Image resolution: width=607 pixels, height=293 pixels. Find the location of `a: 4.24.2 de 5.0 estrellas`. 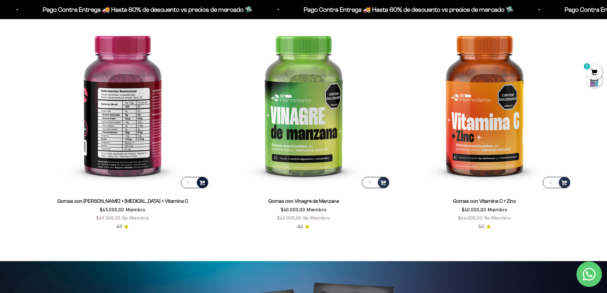

a: 4.24.2 de 5.0 estrellas is located at coordinates (303, 227).